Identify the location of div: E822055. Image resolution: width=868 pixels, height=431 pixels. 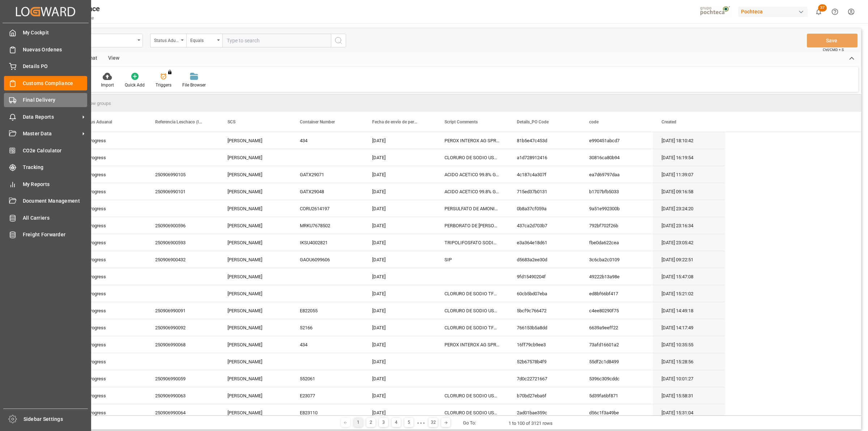
(327, 310).